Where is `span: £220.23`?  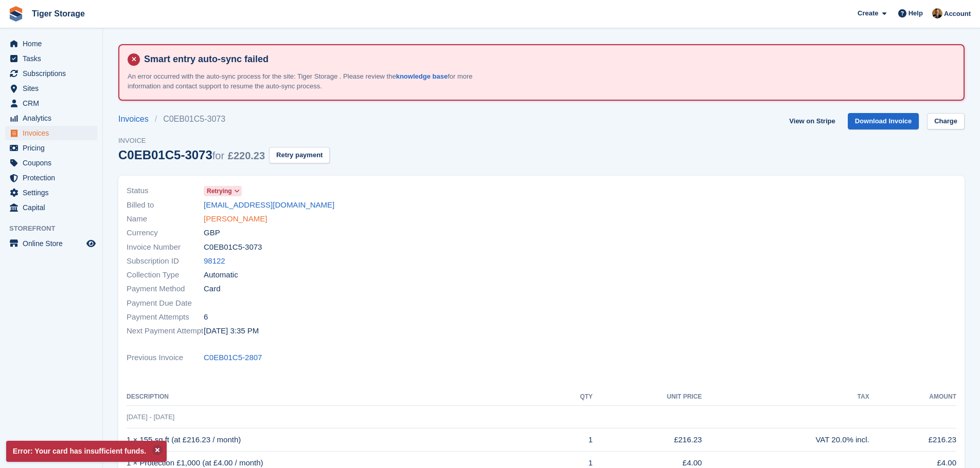 span: £220.23 is located at coordinates (246, 156).